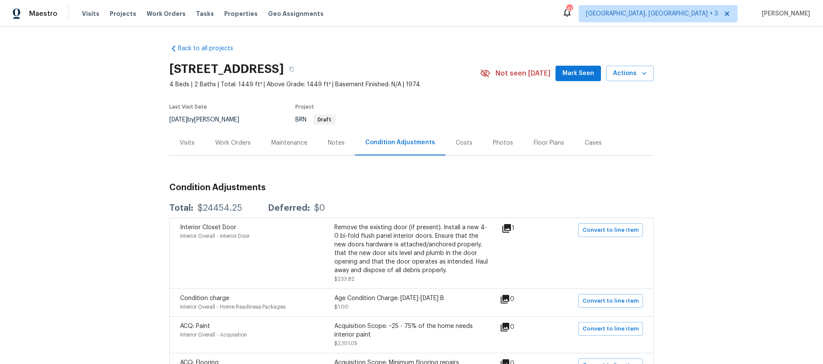  I want to click on span: Geo Assignments, so click(296, 14).